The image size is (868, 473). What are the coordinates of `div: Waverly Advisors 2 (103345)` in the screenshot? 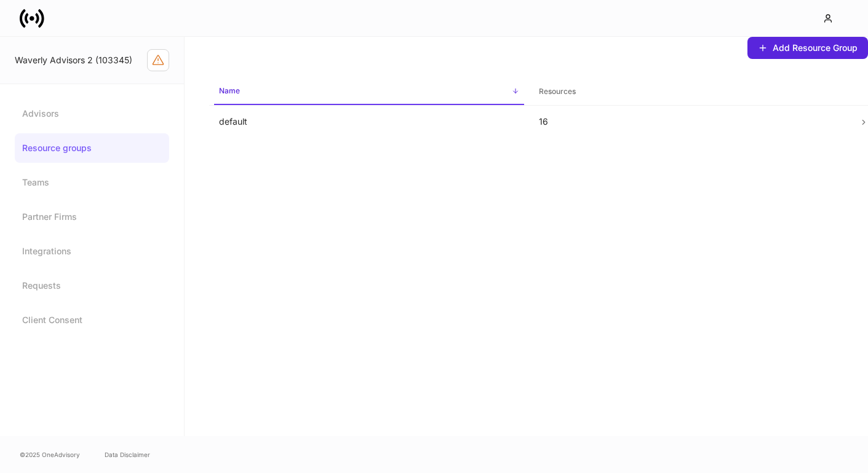 It's located at (81, 61).